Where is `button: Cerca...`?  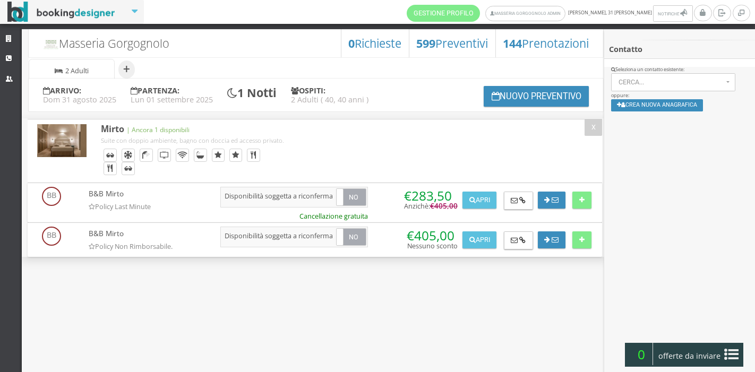 button: Cerca... is located at coordinates (673, 82).